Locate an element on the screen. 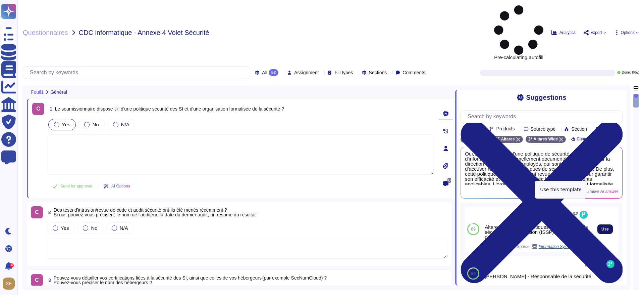 This screenshot has height=295, width=644. span: Des tests d'intrusion/revue de code et audit sécurité ont-ils été menés récemment ? Si oui, pouve... is located at coordinates (155, 212).